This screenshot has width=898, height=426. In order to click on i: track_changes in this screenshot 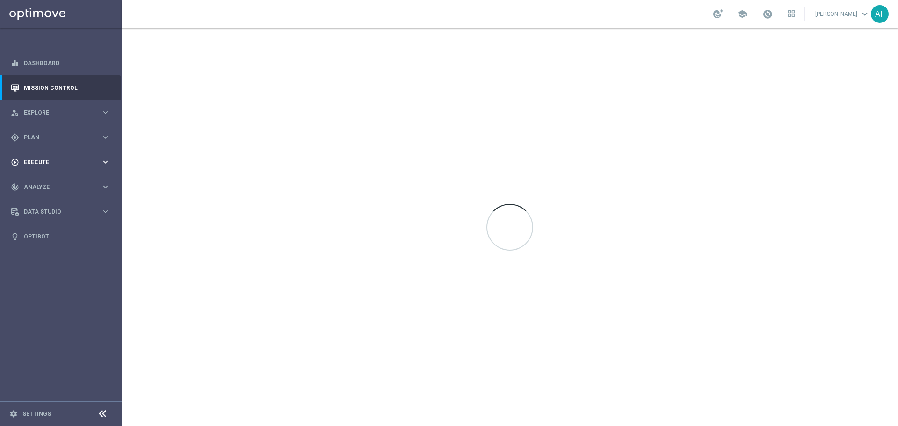, I will do `click(15, 187)`.